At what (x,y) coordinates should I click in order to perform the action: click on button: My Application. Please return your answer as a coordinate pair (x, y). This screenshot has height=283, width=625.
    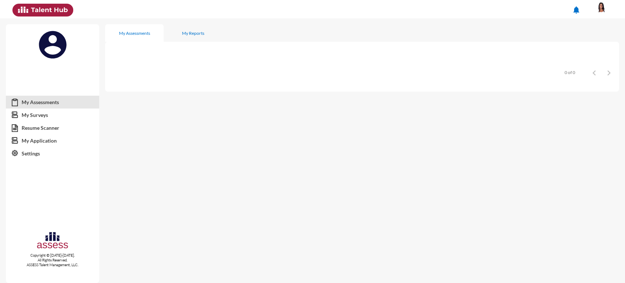
    Looking at the image, I should click on (52, 141).